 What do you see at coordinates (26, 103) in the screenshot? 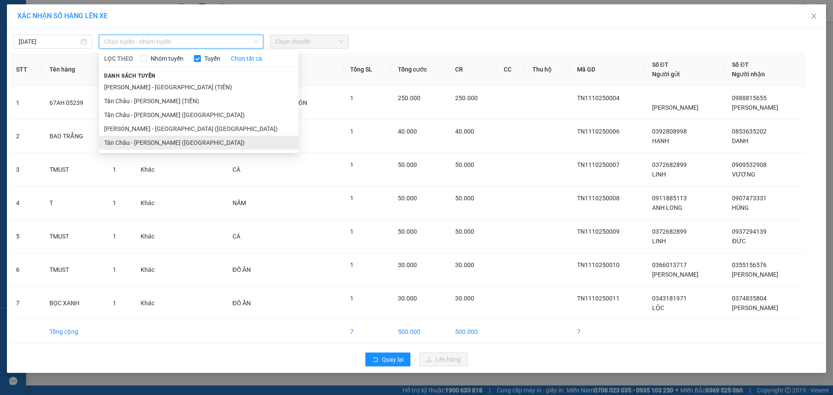
I see `td: 1` at bounding box center [26, 103].